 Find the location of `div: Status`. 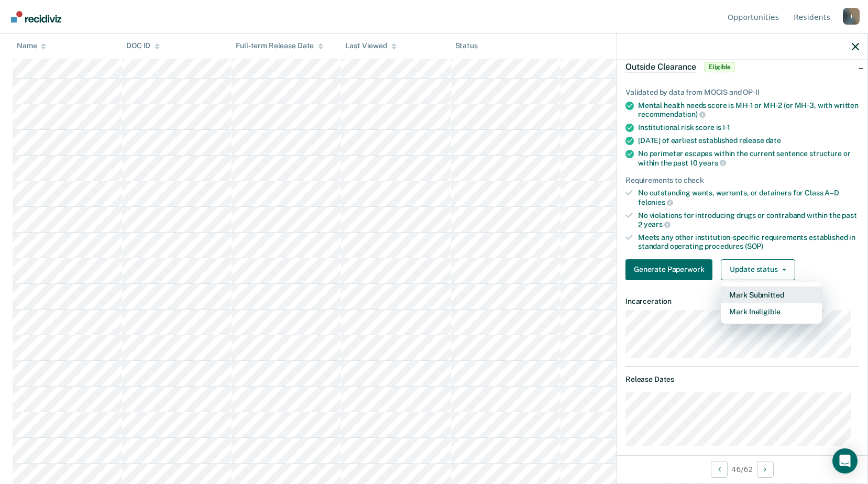

div: Status is located at coordinates (466, 46).